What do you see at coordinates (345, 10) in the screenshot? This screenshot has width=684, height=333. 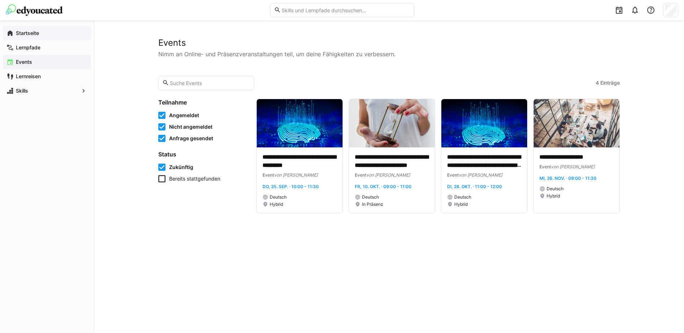 I see `input: Skills und Lernpfade durchsuchen…` at bounding box center [345, 10].